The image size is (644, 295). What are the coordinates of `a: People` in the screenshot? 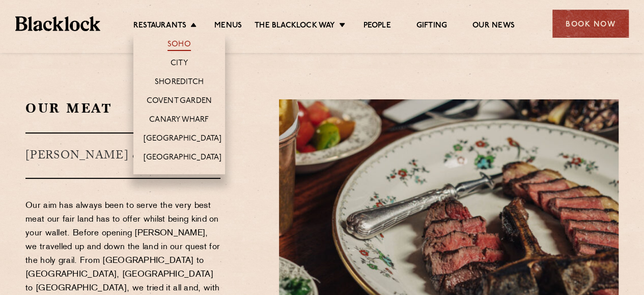 It's located at (377, 27).